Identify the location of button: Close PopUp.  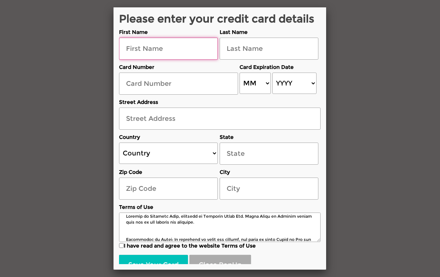
(220, 266).